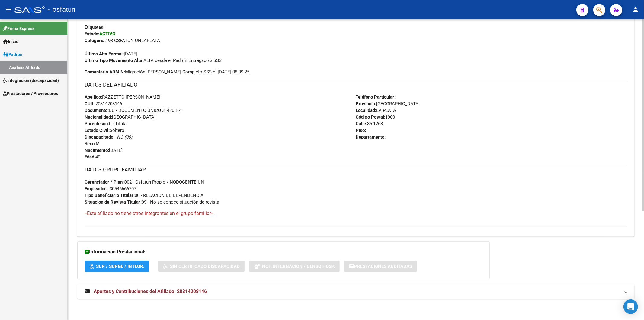  Describe the element at coordinates (361, 123) in the screenshot. I see `strong: Calle:` at that location.